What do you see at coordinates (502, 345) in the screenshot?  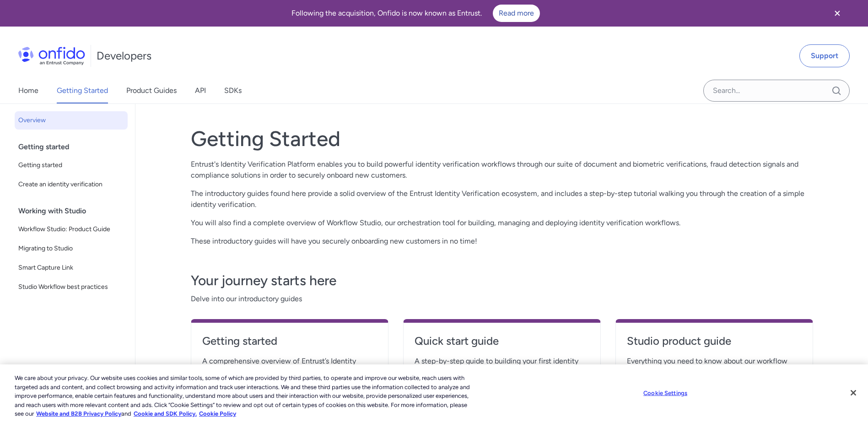 I see `a: Quick start guide` at bounding box center [502, 345].